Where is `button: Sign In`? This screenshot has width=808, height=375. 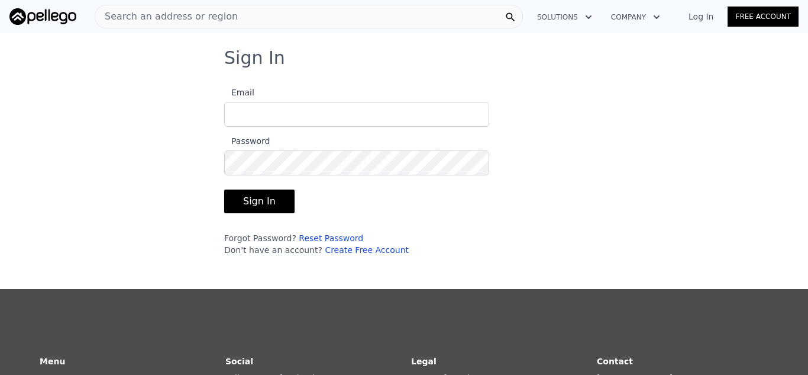 button: Sign In is located at coordinates (259, 201).